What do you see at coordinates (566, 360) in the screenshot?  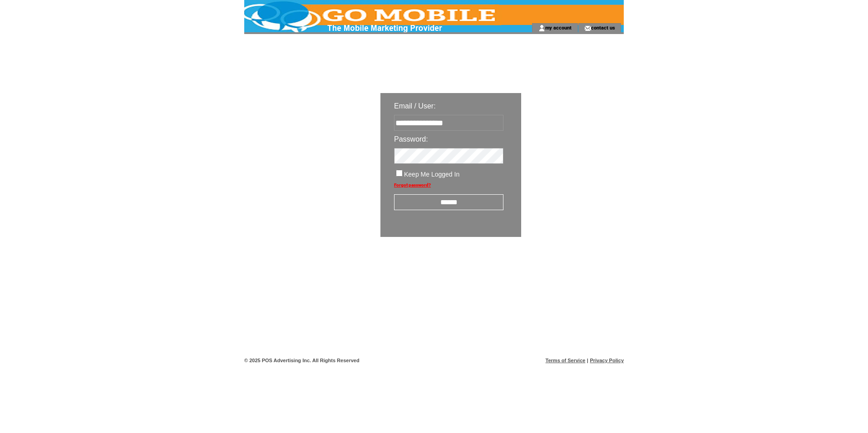 I see `a: Terms of Service` at bounding box center [566, 360].